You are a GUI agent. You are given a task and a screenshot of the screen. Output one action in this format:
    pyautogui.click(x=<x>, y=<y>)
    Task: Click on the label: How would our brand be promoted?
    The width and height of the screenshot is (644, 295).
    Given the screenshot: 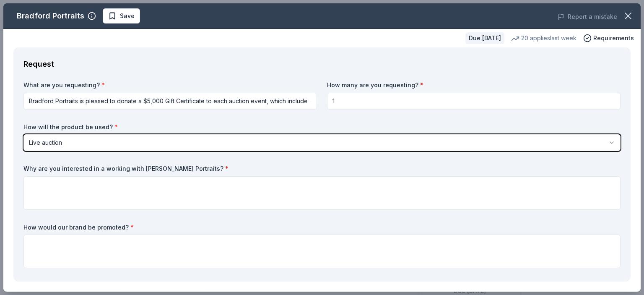 What is the action you would take?
    pyautogui.click(x=322, y=227)
    